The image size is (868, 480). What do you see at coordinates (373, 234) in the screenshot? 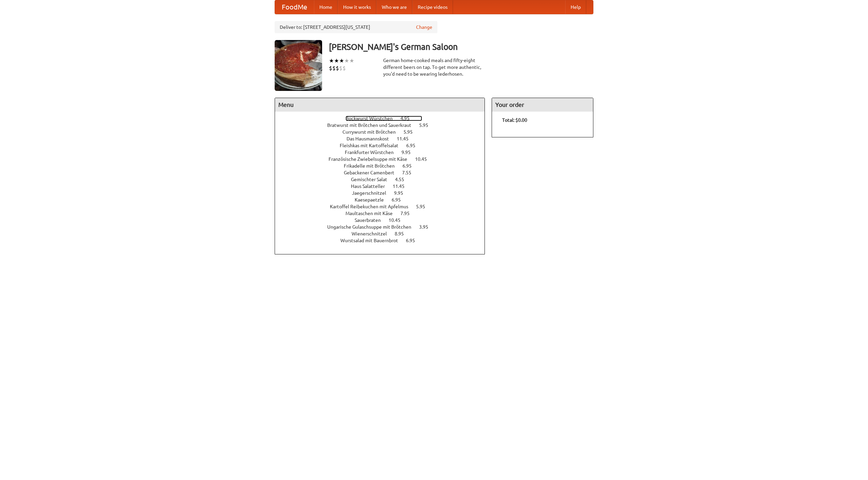
I see `span: Wienerschnitzel` at bounding box center [373, 234].